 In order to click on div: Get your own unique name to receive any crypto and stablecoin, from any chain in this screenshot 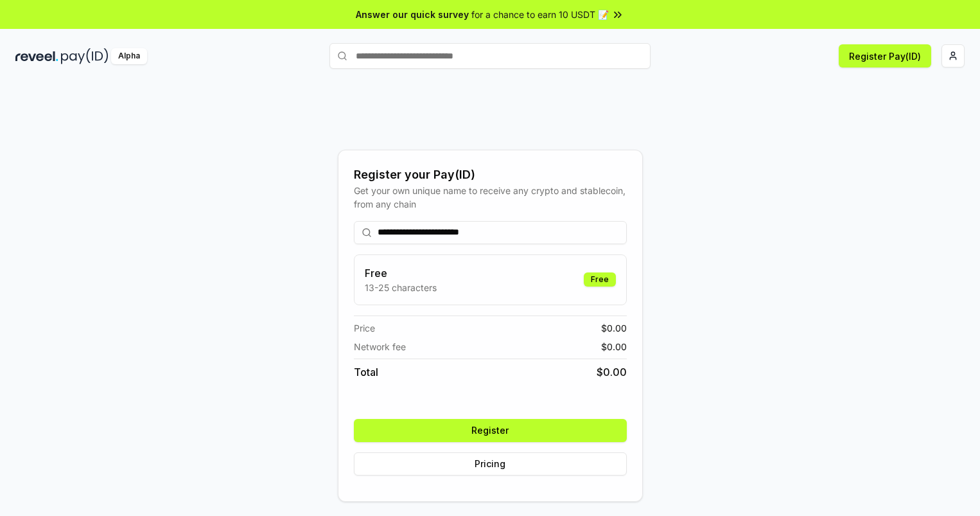, I will do `click(490, 198)`.